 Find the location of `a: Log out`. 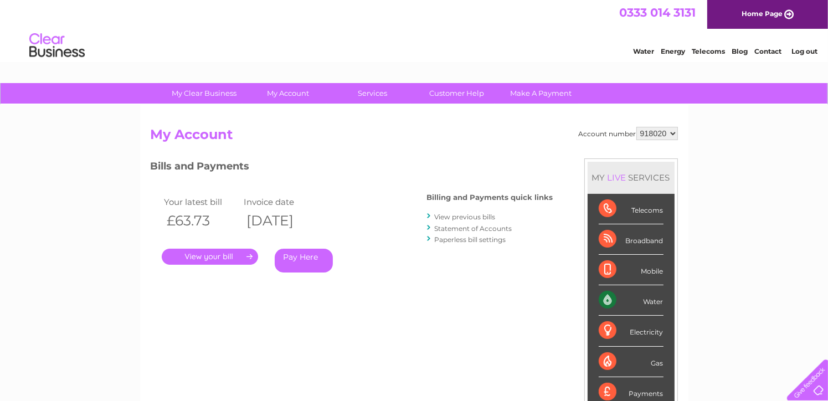

a: Log out is located at coordinates (804, 51).